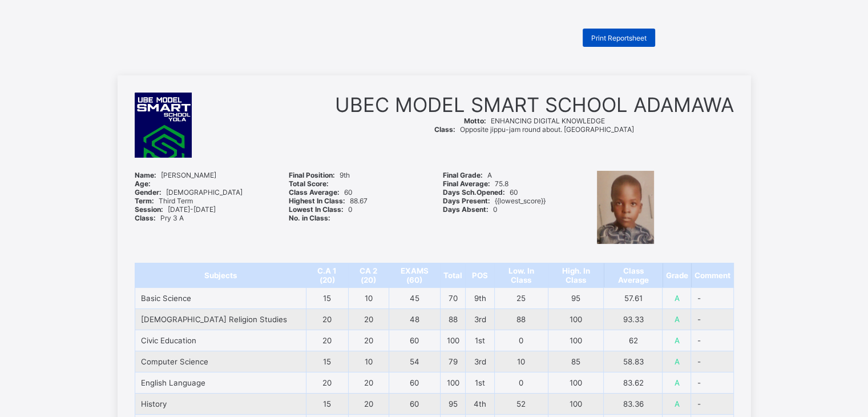  I want to click on th: Total, so click(452, 274).